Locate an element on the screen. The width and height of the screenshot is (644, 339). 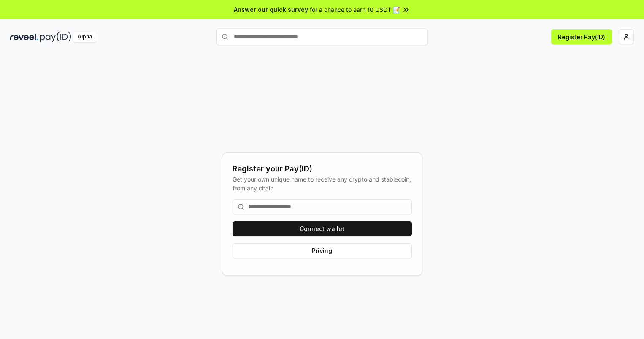
button: Connect wallet is located at coordinates (322, 229).